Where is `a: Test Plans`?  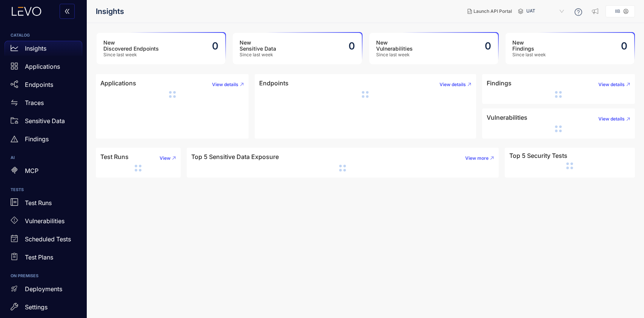
a: Test Plans is located at coordinates (43, 258).